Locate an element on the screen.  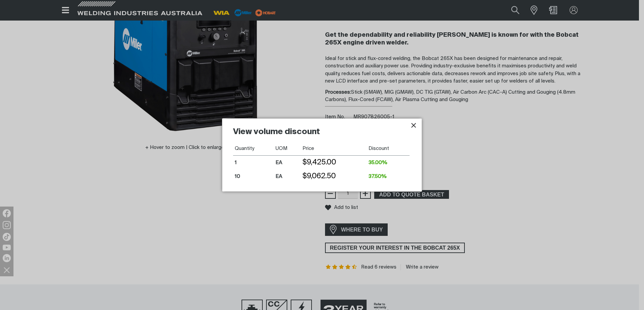
th: Quantity is located at coordinates (253, 149).